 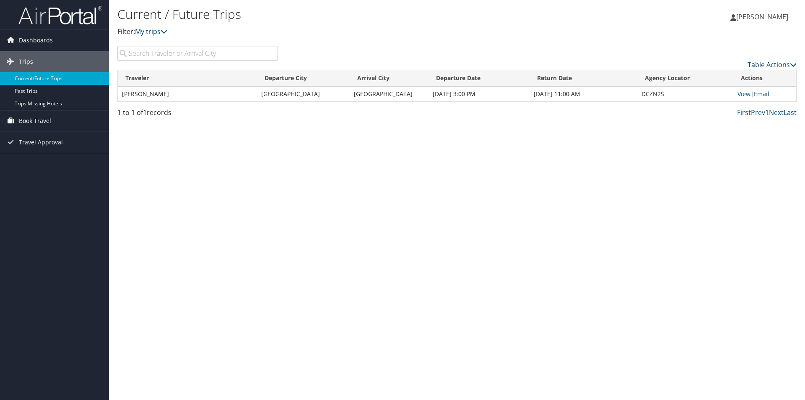 What do you see at coordinates (790, 112) in the screenshot?
I see `a: Last` at bounding box center [790, 112].